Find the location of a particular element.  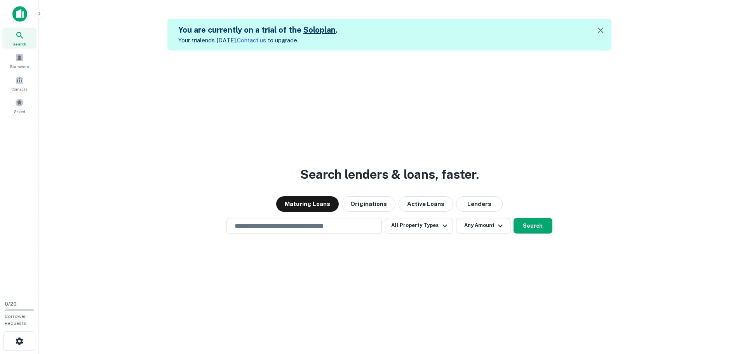

button: Active Loans is located at coordinates (426, 204).